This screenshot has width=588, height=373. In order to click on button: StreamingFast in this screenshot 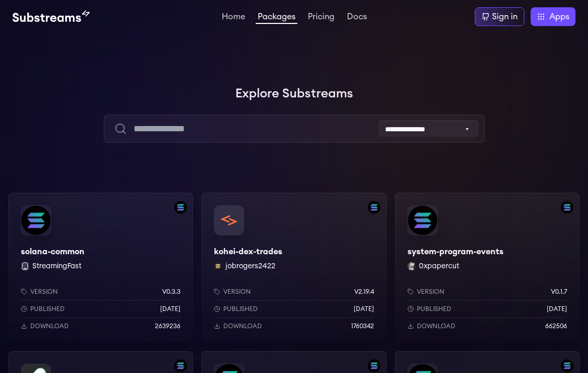, I will do `click(57, 266)`.